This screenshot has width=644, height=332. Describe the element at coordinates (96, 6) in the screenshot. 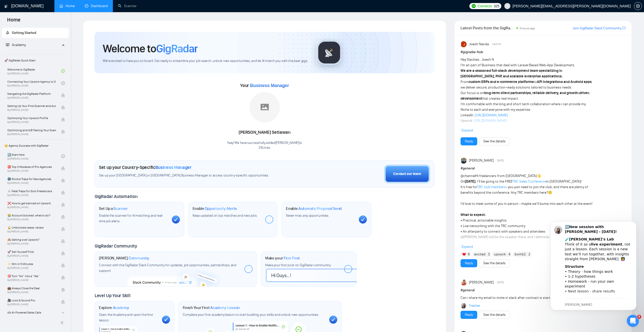

I see `a: dashboardDashboard` at that location.